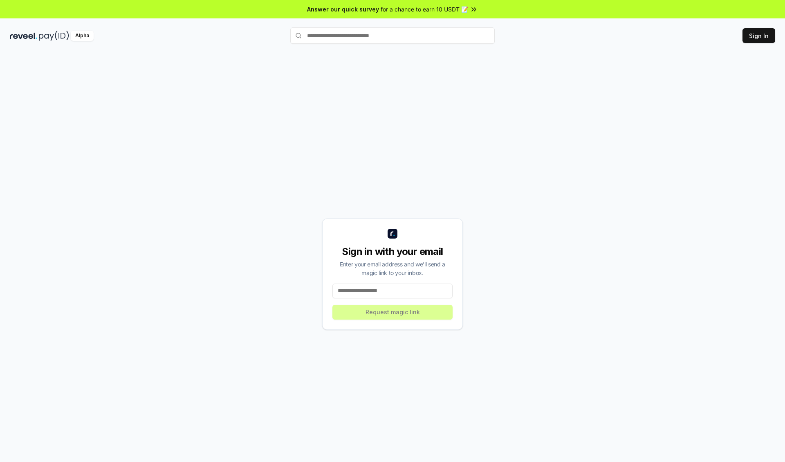  What do you see at coordinates (393, 268) in the screenshot?
I see `div: Enter your email address and we’ll send a magic link to your inbox.` at bounding box center [393, 268].